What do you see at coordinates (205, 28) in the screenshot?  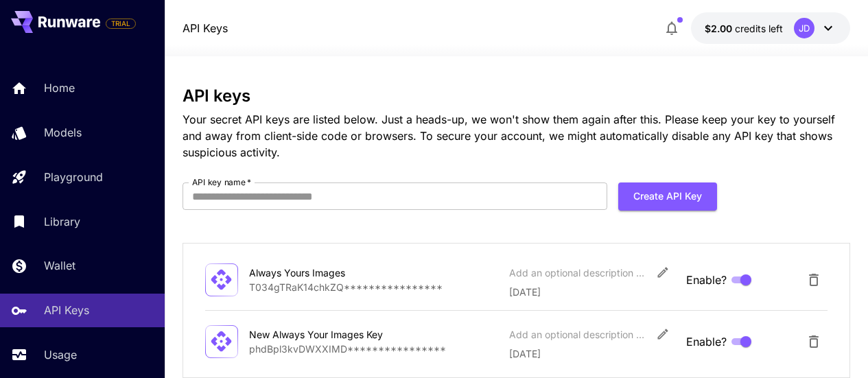 I see `a: API Keys` at bounding box center [205, 28].